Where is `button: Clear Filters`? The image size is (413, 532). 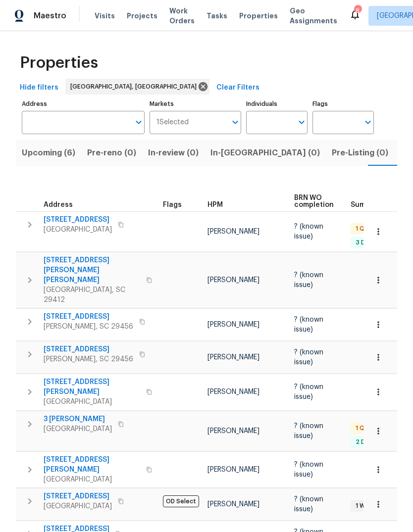 button: Clear Filters is located at coordinates (238, 88).